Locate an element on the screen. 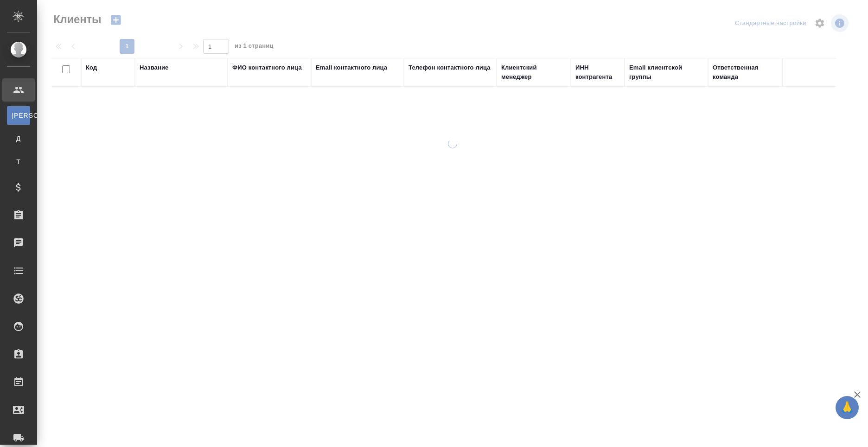  div: Клиентский менеджер is located at coordinates (534, 73).